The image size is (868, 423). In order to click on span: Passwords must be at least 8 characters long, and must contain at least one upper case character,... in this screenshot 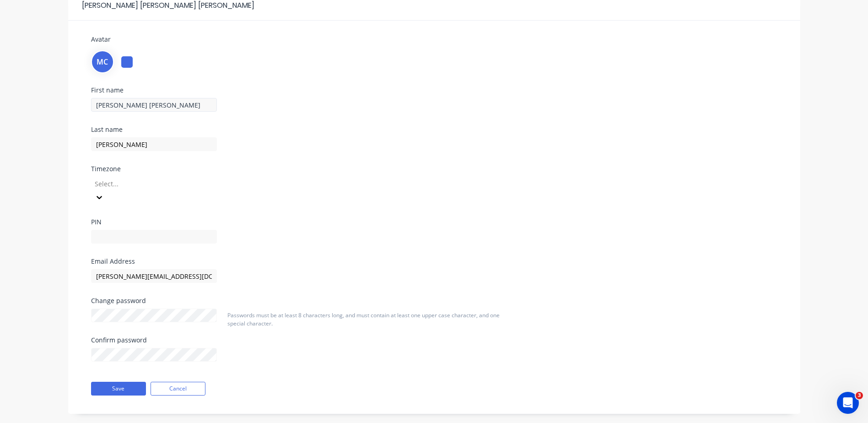, I will do `click(363, 319)`.